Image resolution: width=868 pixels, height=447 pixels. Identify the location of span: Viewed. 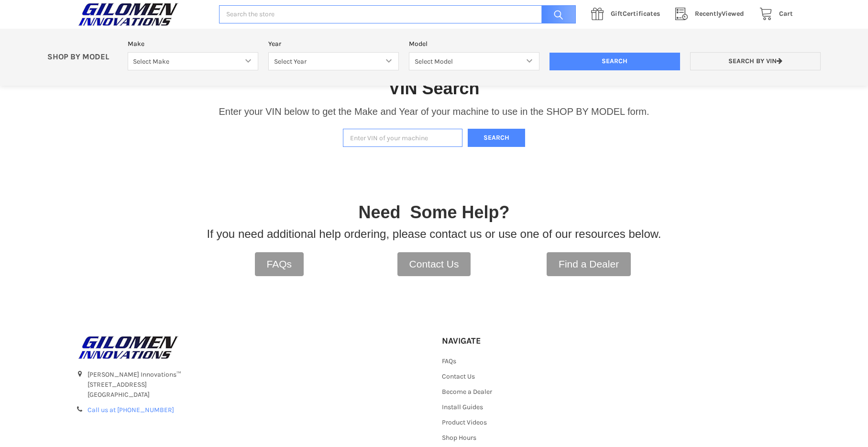
(719, 13).